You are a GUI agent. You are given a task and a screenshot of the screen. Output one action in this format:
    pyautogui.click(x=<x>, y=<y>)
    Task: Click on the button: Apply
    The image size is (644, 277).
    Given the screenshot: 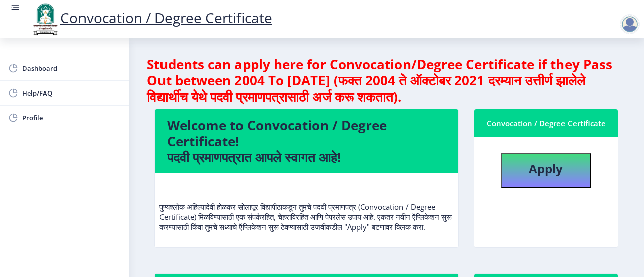 What is the action you would take?
    pyautogui.click(x=546, y=171)
    